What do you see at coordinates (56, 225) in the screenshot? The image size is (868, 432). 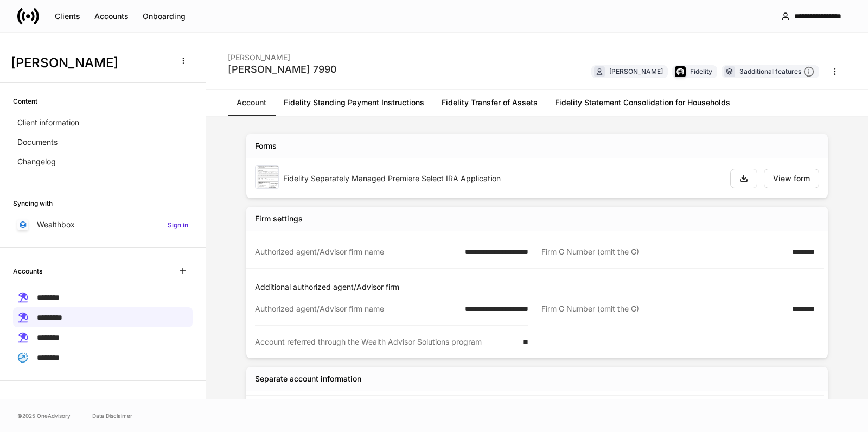 I see `p: Wealthbox` at bounding box center [56, 225].